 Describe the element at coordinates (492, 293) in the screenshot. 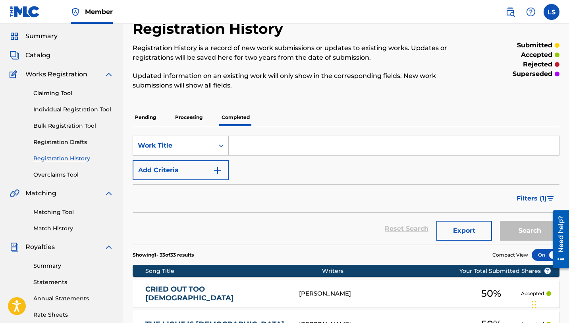

I see `span: 50 %` at that location.